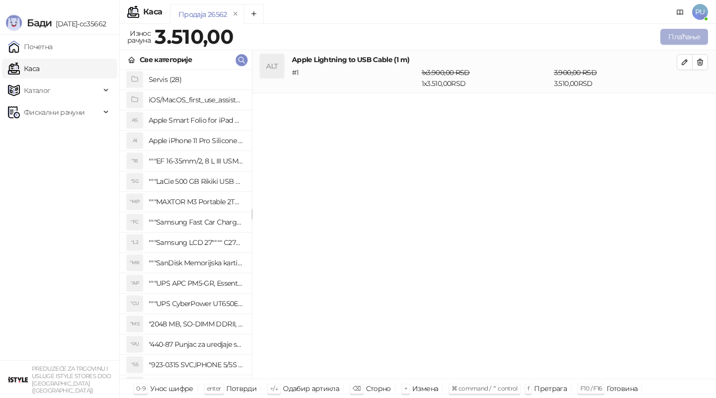  What do you see at coordinates (378, 389) in the screenshot?
I see `div: Сторно` at bounding box center [378, 389].